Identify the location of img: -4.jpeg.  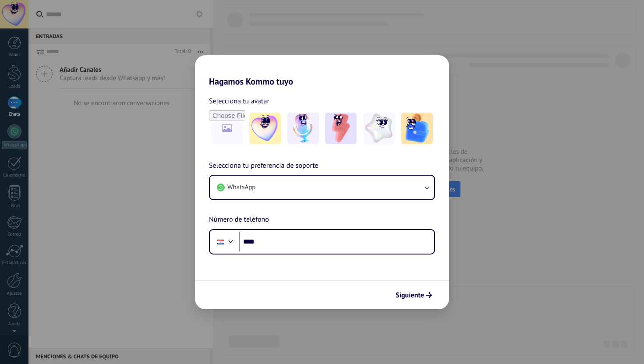
(379, 128).